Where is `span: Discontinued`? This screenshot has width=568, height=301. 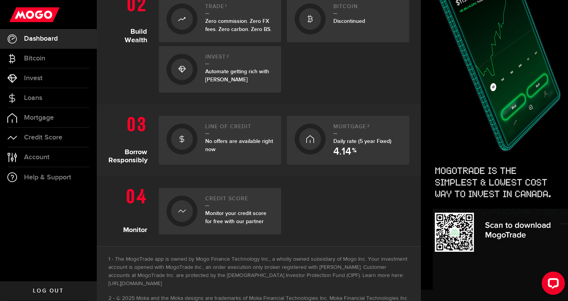
span: Discontinued is located at coordinates (349, 21).